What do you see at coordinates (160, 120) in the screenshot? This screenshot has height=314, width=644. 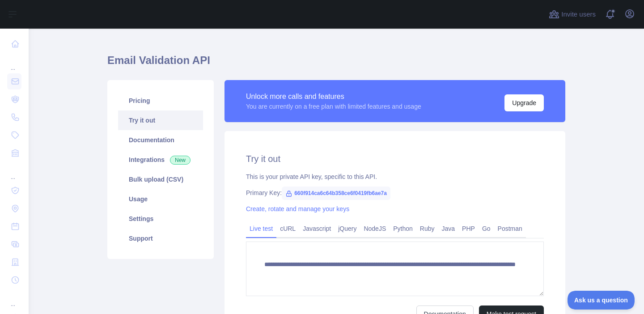 I see `a: Try it out` at bounding box center [160, 120].